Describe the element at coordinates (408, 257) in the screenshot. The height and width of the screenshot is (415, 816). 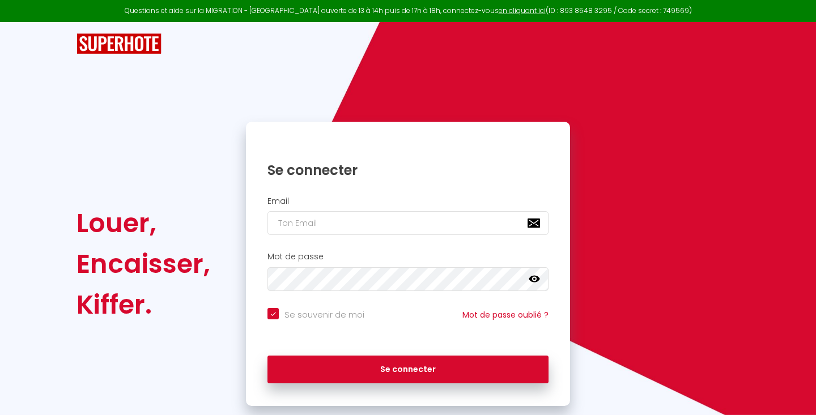
I see `h2: Mot de passe` at that location.